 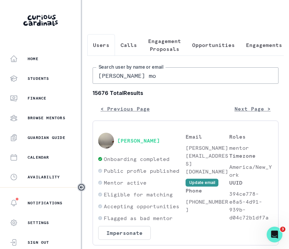 I want to click on p: Onboarding completed, so click(x=136, y=159).